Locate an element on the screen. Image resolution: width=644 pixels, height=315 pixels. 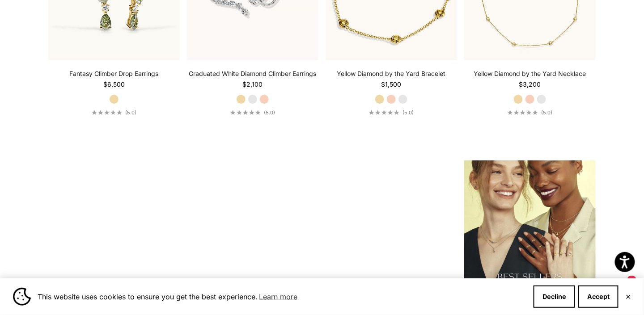
a: Yellow Diamond by the Yard Necklace is located at coordinates (530, 74).